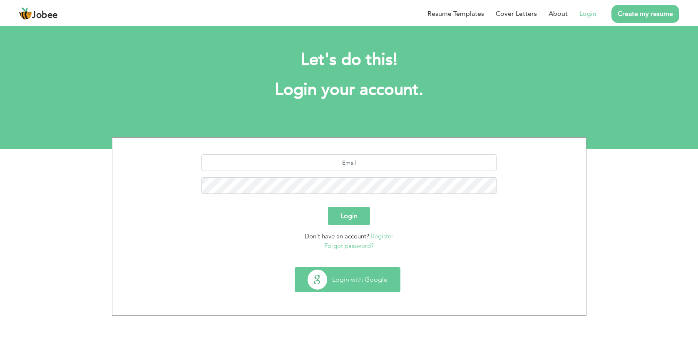 Image resolution: width=698 pixels, height=337 pixels. What do you see at coordinates (25, 14) in the screenshot?
I see `img: jobee.io` at bounding box center [25, 14].